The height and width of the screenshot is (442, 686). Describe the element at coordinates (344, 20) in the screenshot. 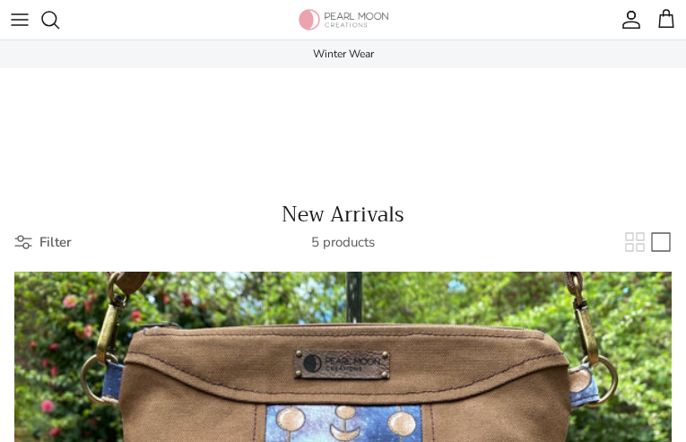

I see `a: Pearl Moon Creations` at that location.